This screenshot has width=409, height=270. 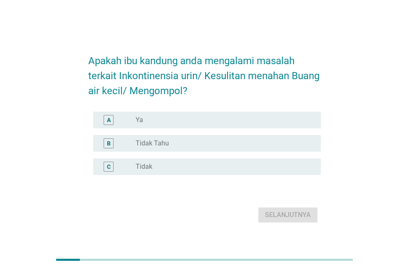 I want to click on label: Tidak, so click(x=144, y=166).